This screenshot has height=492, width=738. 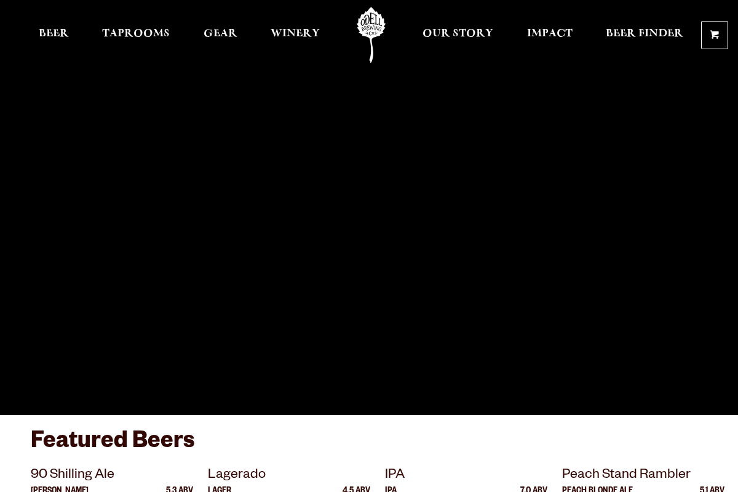 What do you see at coordinates (136, 34) in the screenshot?
I see `span: Taprooms` at bounding box center [136, 34].